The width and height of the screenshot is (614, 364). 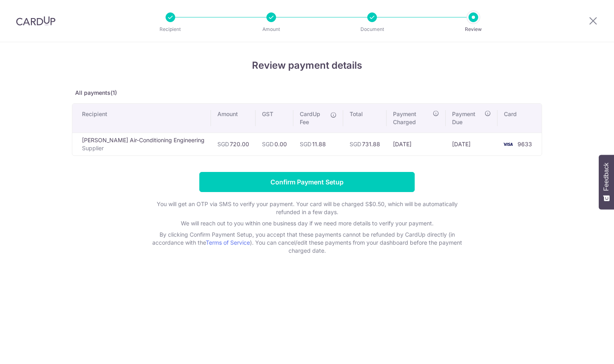 What do you see at coordinates (467, 118) in the screenshot?
I see `span: Payment Due` at bounding box center [467, 118].